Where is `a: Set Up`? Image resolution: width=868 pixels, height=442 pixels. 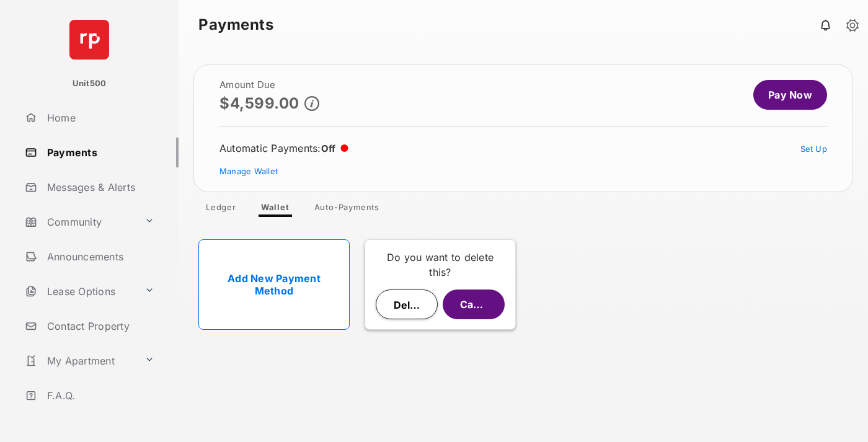
a: Set Up is located at coordinates (814, 149).